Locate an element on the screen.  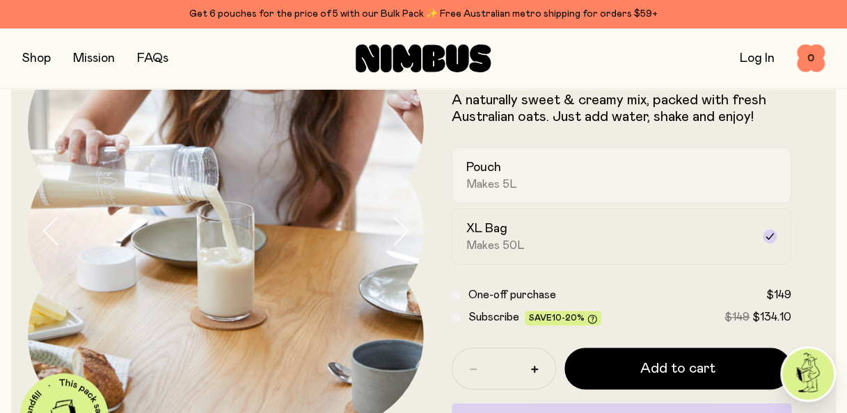
img: agent is located at coordinates (808, 374).